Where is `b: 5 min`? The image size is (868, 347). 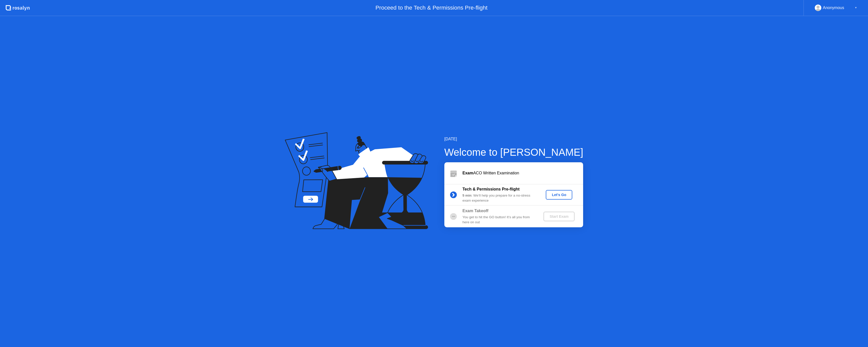
b: 5 min is located at coordinates (467, 195).